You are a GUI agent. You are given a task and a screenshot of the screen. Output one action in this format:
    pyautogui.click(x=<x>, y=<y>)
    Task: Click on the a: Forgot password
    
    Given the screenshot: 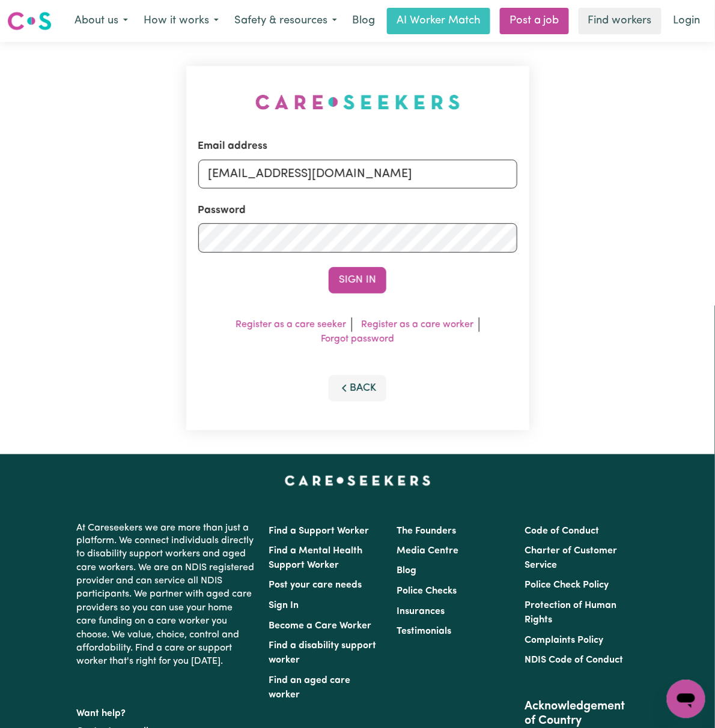 What is the action you would take?
    pyautogui.click(x=358, y=339)
    